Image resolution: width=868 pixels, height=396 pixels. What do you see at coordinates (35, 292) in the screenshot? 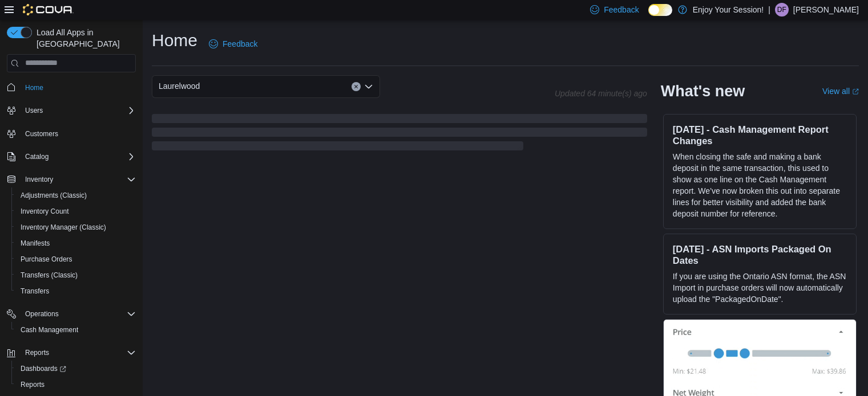
I see `a: Transfers` at bounding box center [35, 292].